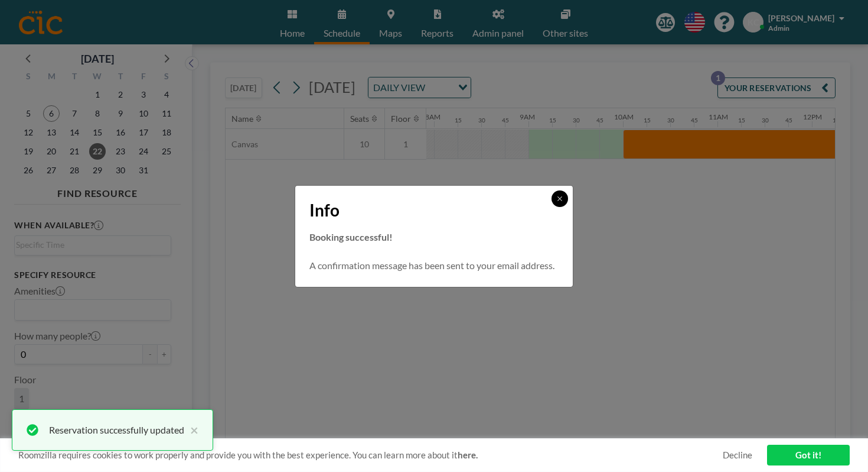 This screenshot has height=472, width=868. Describe the element at coordinates (434, 266) in the screenshot. I see `p: A confirmation message has been sent to your email address.` at that location.